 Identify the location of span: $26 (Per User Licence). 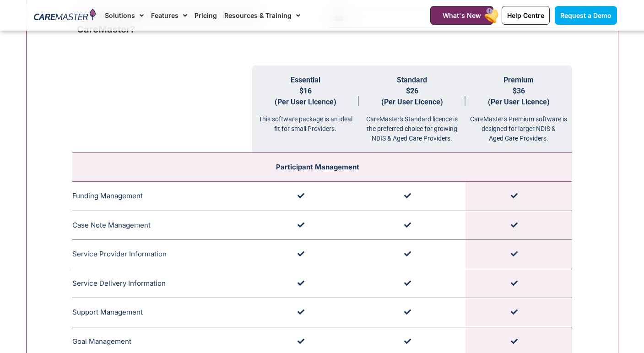
(412, 96).